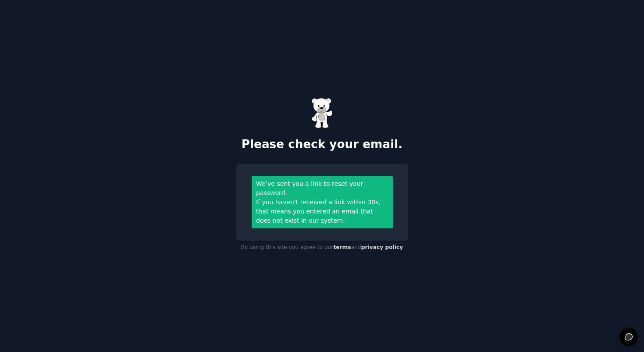  I want to click on div: We’ve sent you a link to reset your password., so click(322, 188).